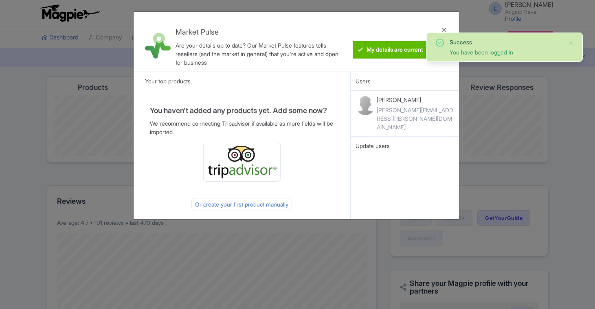 The height and width of the screenshot is (309, 595). I want to click on img: ta_logo-885a1c64328048f2535e39284ba9d771.png, so click(242, 162).